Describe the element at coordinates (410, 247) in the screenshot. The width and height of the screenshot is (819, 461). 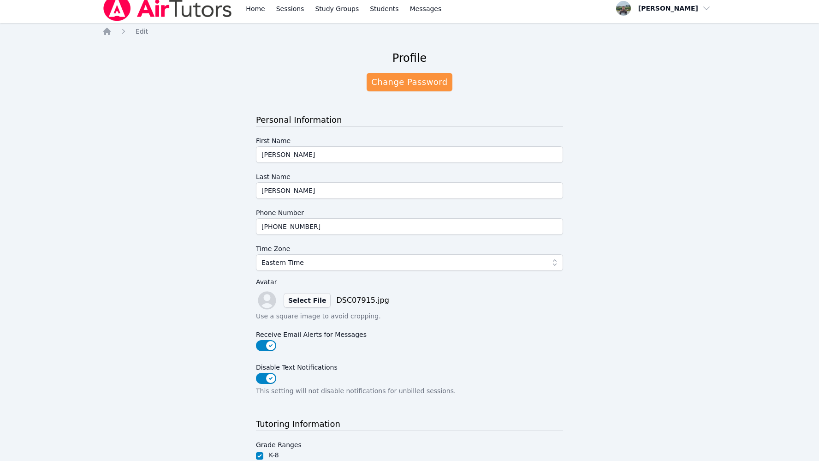
I see `label: Time Zone` at that location.